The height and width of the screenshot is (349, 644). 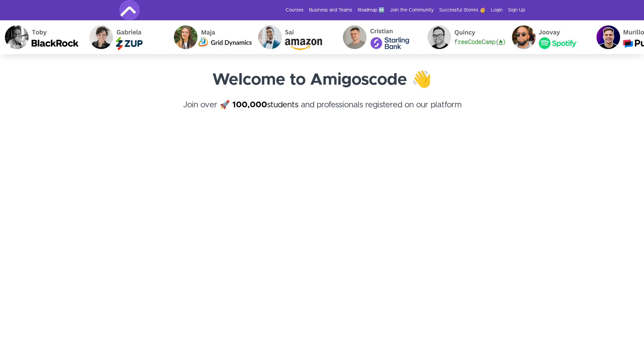 What do you see at coordinates (265, 105) in the screenshot?
I see `a: 100,000students` at bounding box center [265, 105].